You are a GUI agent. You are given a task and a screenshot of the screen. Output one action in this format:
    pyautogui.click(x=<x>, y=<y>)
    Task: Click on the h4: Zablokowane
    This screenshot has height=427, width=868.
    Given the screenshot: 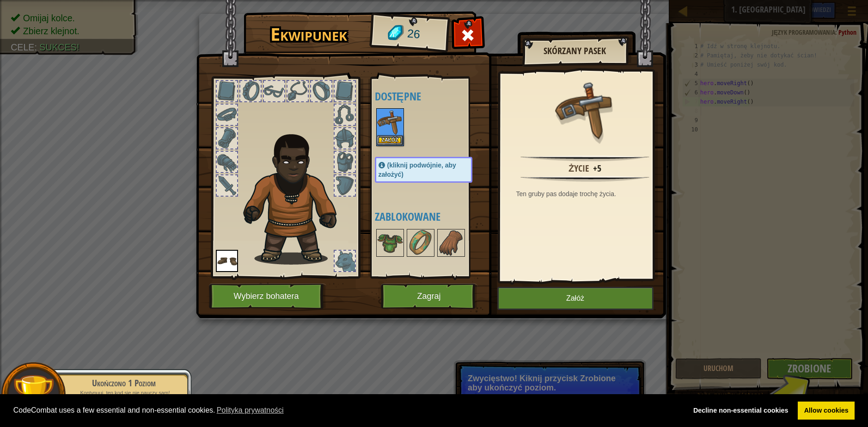 What is the action you would take?
    pyautogui.click(x=433, y=217)
    